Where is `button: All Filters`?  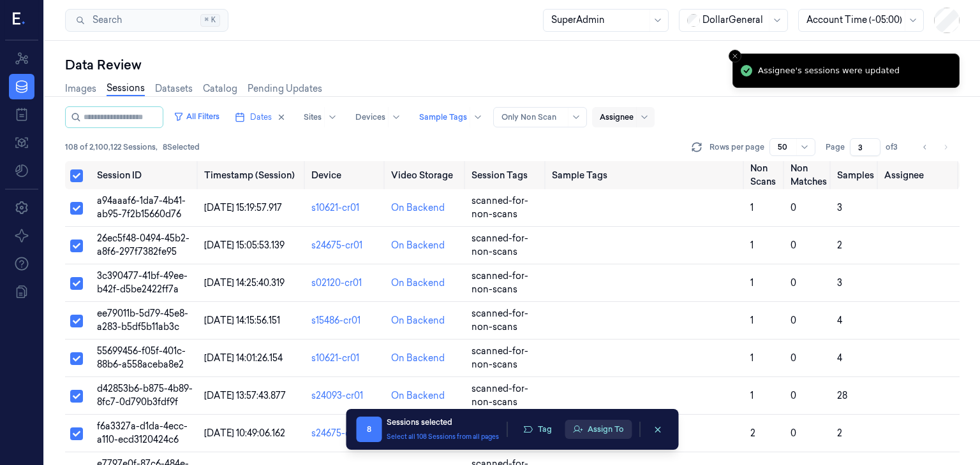 button: All Filters is located at coordinates (197, 117).